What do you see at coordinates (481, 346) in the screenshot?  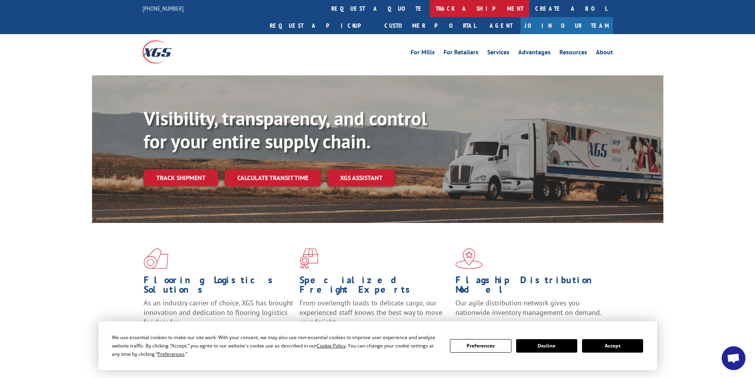 I see `button: Preferences` at bounding box center [481, 346].